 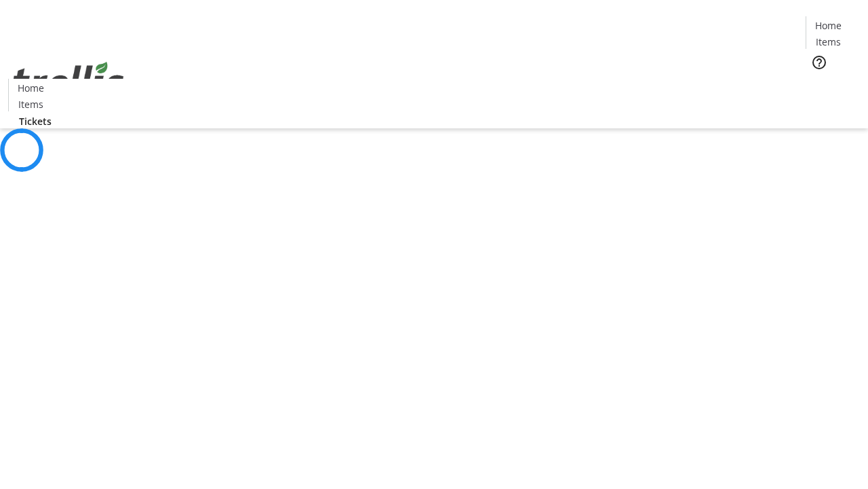 What do you see at coordinates (819, 62) in the screenshot?
I see `button: Help` at bounding box center [819, 62].